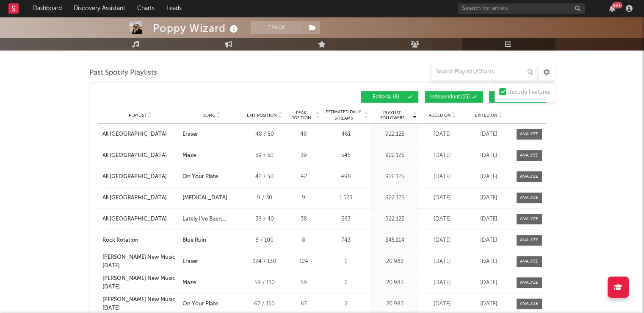 This screenshot has width=644, height=313. I want to click on div: 38, so click(304, 219).